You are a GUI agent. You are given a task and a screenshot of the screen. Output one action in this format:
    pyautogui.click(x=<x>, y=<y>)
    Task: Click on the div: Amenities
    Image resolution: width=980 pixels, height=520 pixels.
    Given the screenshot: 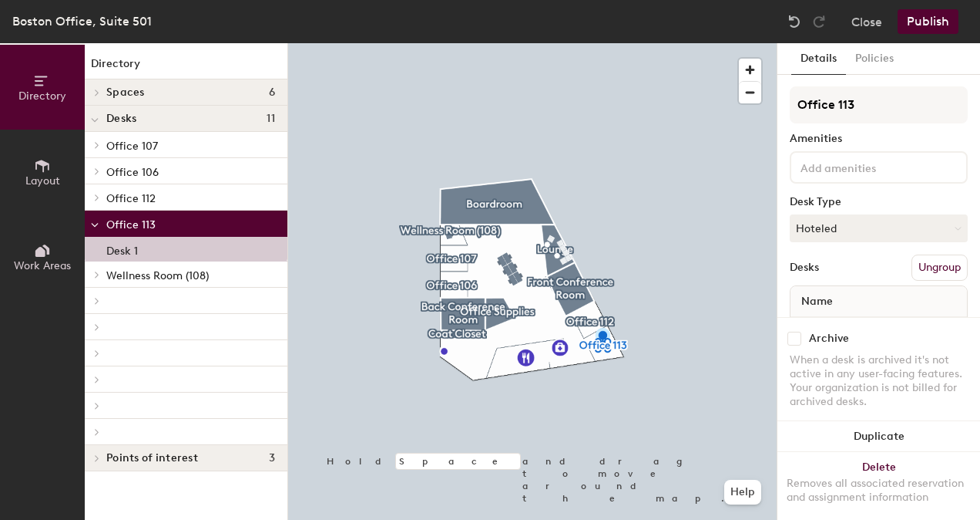 What is the action you would take?
    pyautogui.click(x=878, y=139)
    